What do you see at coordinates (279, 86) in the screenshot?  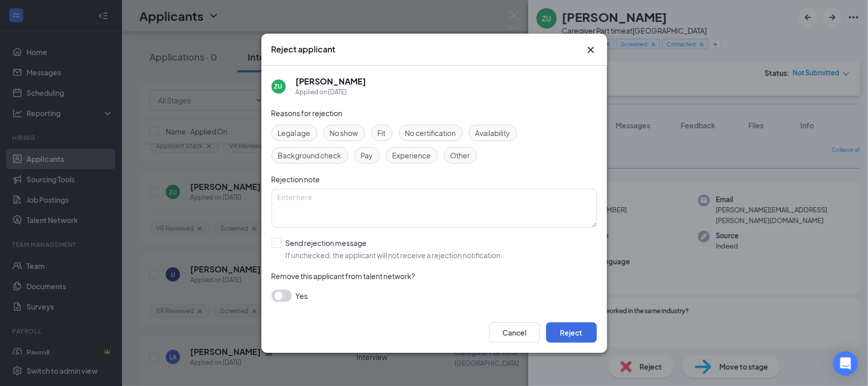 I see `div: ZU` at bounding box center [279, 86].